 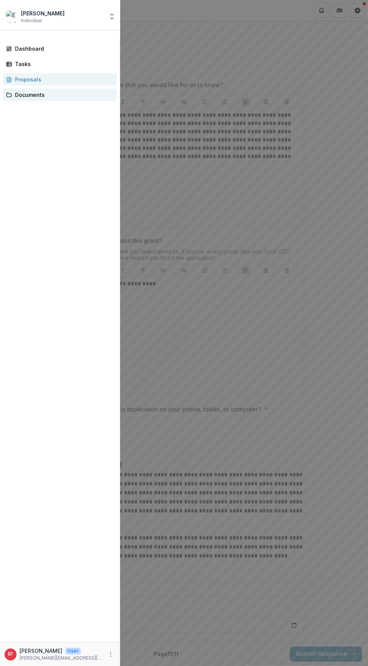 I want to click on a: Dashboard, so click(x=60, y=48).